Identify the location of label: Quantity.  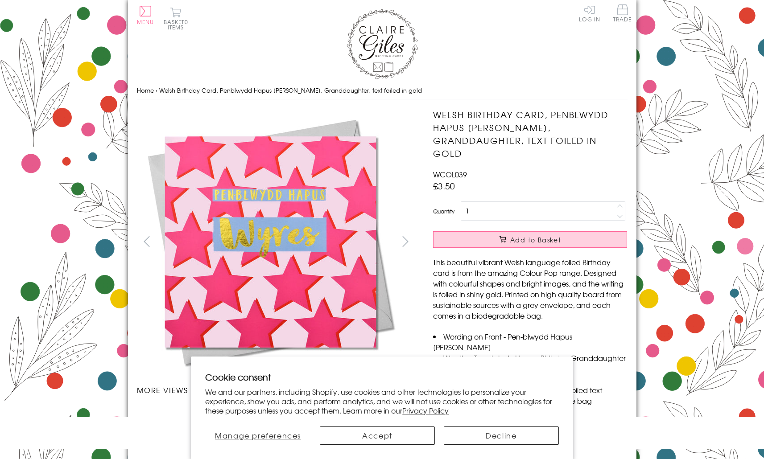
(444, 211).